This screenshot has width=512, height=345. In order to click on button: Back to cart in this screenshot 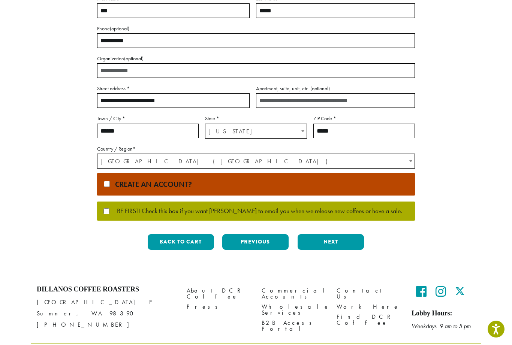, I will do `click(181, 242)`.